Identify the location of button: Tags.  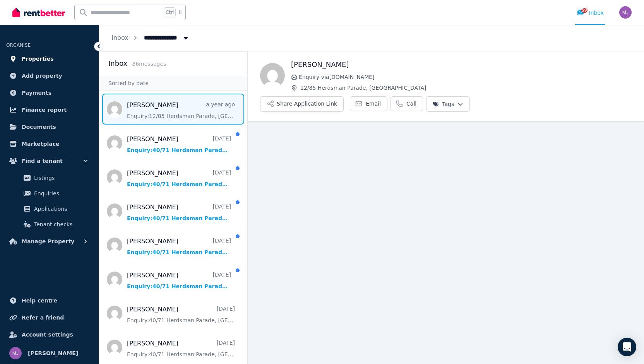
(448, 104).